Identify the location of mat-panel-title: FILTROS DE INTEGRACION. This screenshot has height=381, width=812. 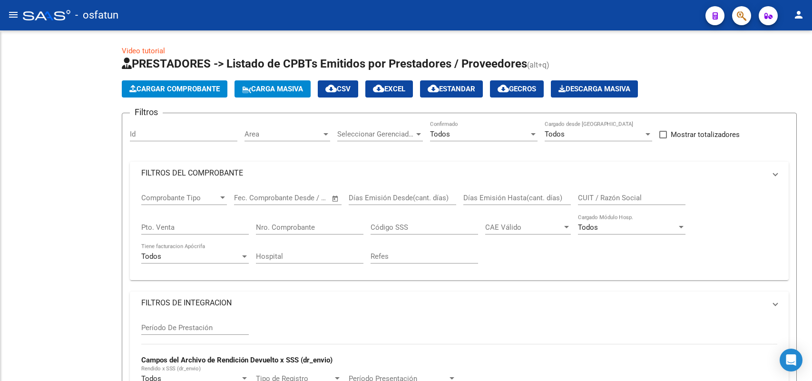
(453, 303).